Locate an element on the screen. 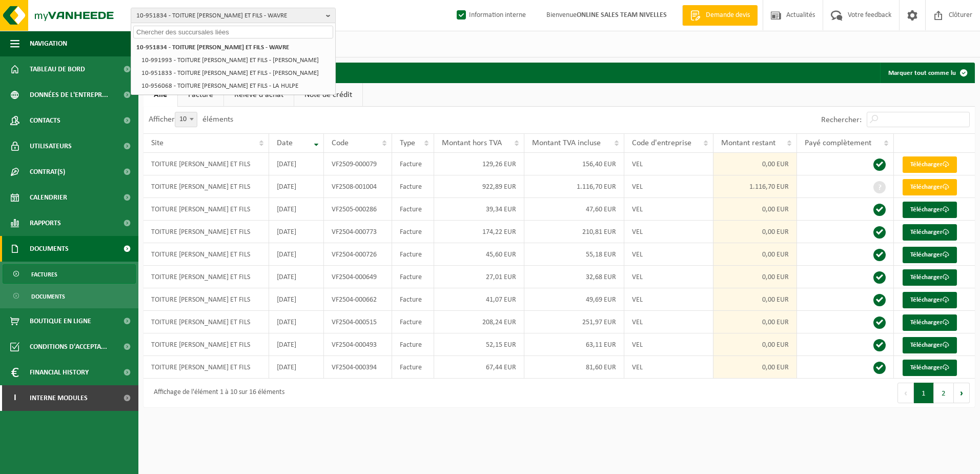  a: Relevé d'achat is located at coordinates (259, 95).